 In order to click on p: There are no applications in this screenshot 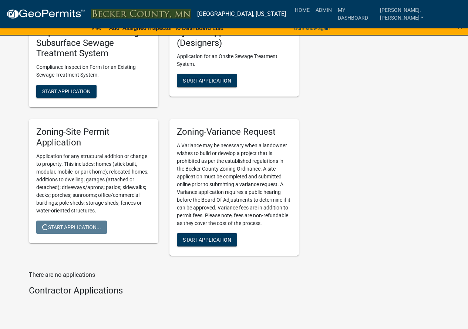, I will do `click(164, 275)`.